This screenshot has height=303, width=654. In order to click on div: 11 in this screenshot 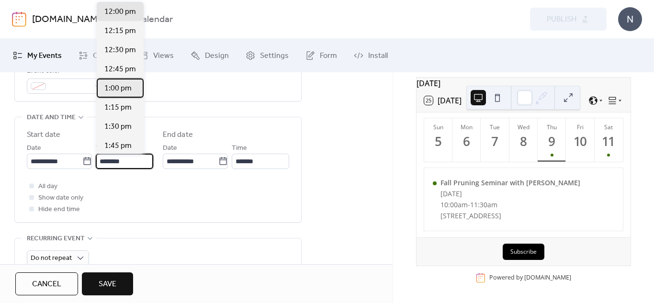, I will do `click(609, 141)`.